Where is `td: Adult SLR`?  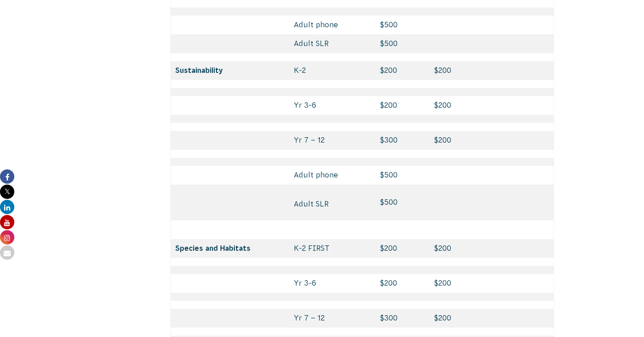 td: Adult SLR is located at coordinates (332, 44).